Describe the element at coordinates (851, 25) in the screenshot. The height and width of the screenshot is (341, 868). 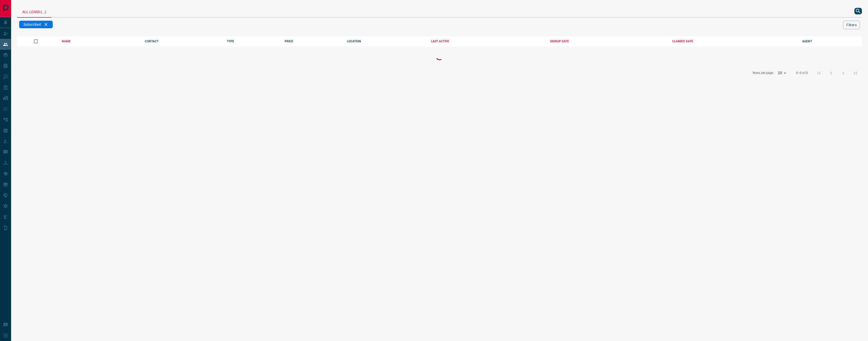
I see `button: Filters` at that location.